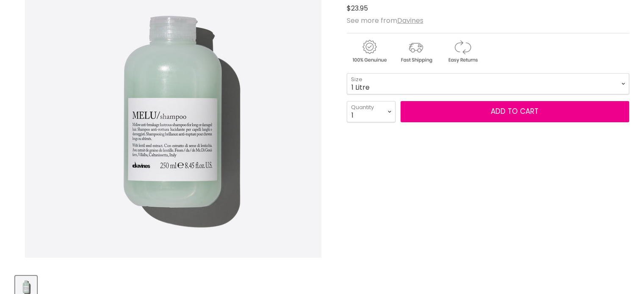  I want to click on u: Davines, so click(410, 20).